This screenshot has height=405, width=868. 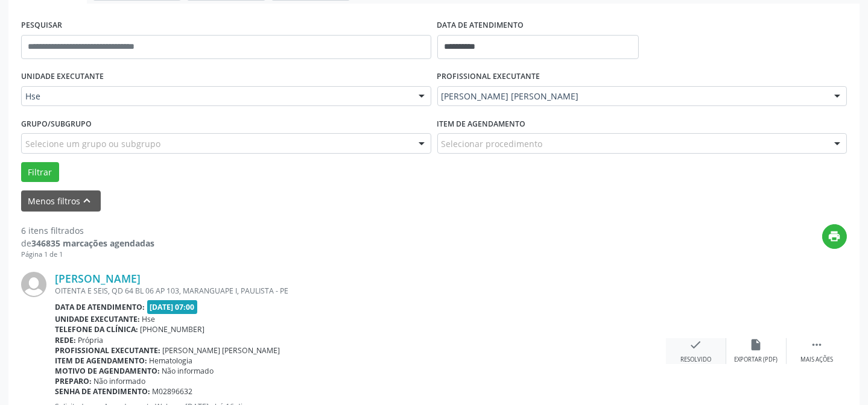 What do you see at coordinates (73, 381) in the screenshot?
I see `b: Preparo:` at bounding box center [73, 381].